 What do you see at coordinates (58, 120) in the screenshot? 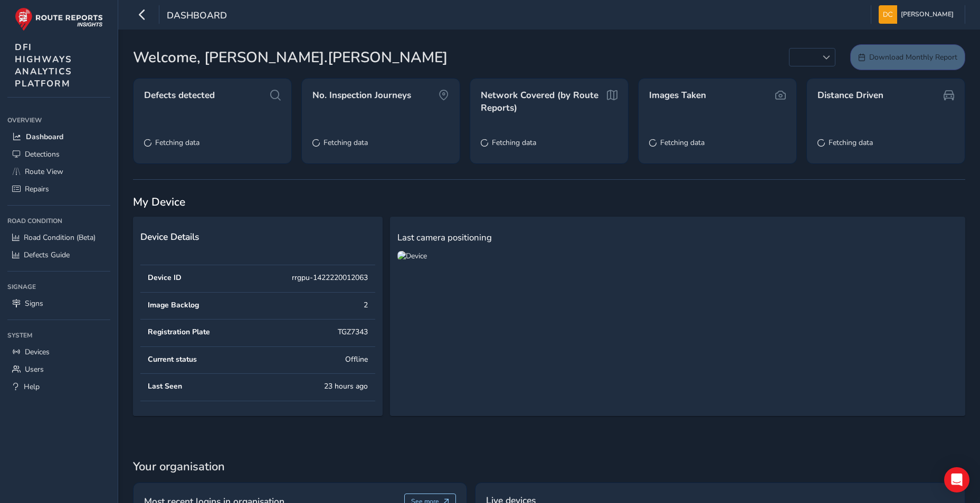
I see `div: Overview` at bounding box center [58, 120].